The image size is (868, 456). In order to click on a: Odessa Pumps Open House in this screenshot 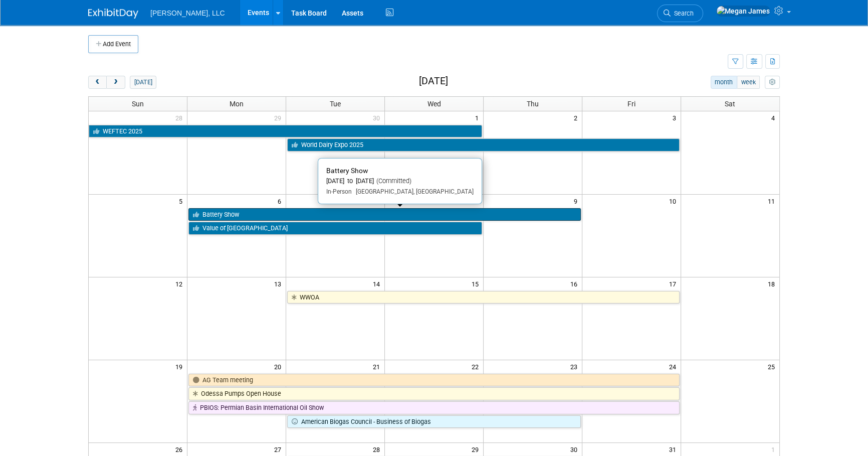, I will do `click(434, 393)`.